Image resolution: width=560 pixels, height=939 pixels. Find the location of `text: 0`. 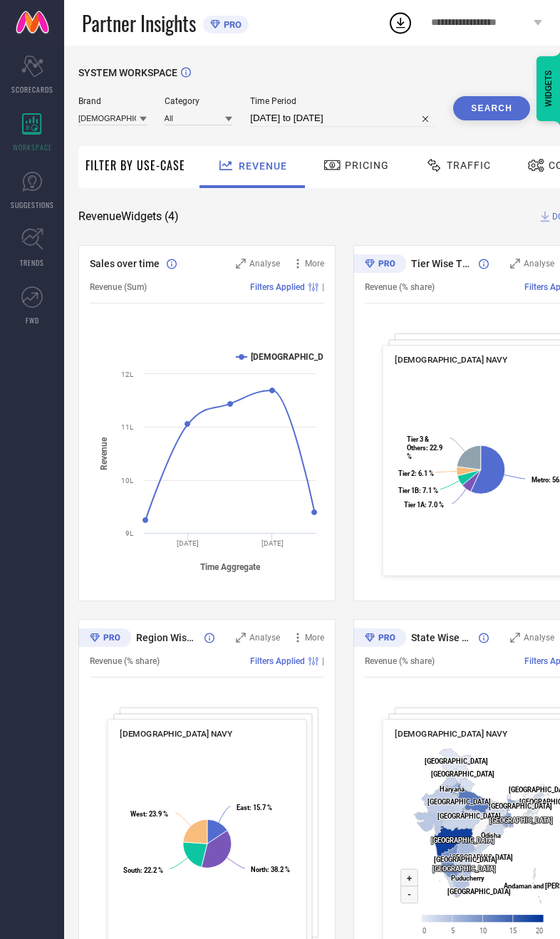

text: 0 is located at coordinates (423, 930).